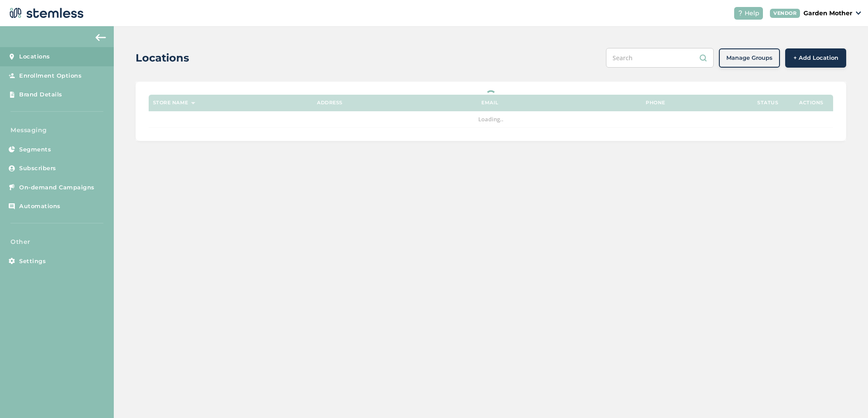  Describe the element at coordinates (50, 76) in the screenshot. I see `span: Enrollment Options` at that location.